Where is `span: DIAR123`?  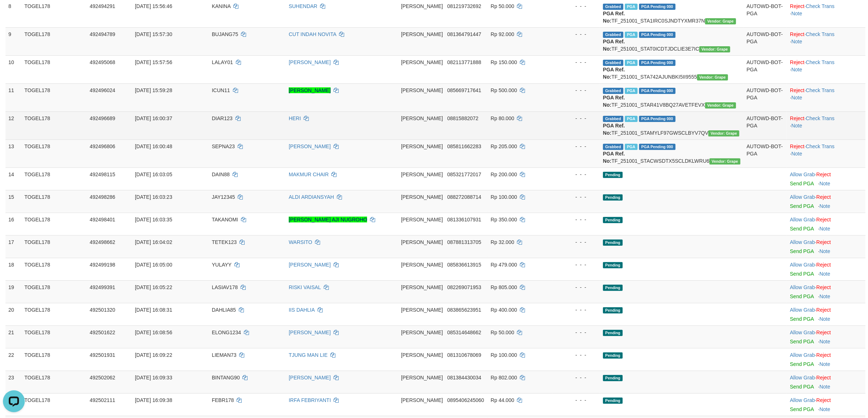
span: DIAR123 is located at coordinates (222, 119).